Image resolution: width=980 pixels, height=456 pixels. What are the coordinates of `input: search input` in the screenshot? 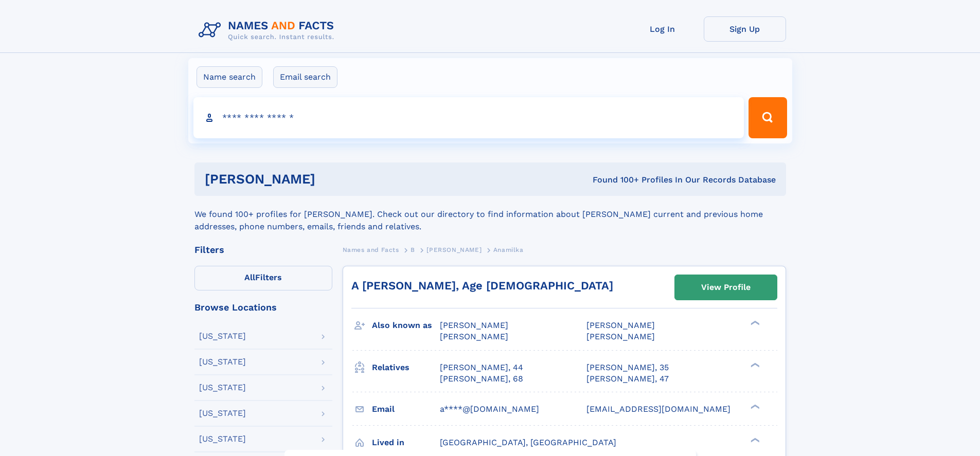 It's located at (469, 118).